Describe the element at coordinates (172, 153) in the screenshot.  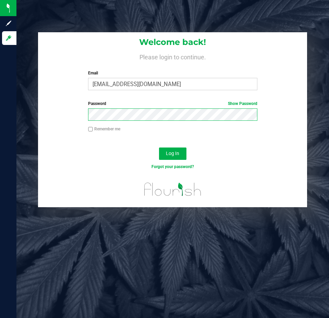
I see `span: Log In` at that location.